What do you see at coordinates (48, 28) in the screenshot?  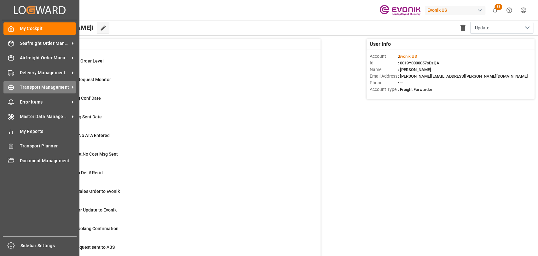 I see `span: My Cockpit` at bounding box center [48, 28].